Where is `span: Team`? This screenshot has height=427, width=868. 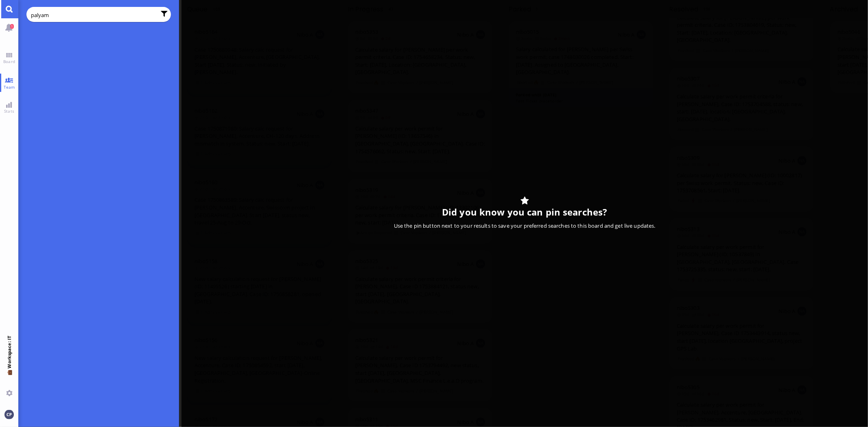 span: Team is located at coordinates (9, 87).